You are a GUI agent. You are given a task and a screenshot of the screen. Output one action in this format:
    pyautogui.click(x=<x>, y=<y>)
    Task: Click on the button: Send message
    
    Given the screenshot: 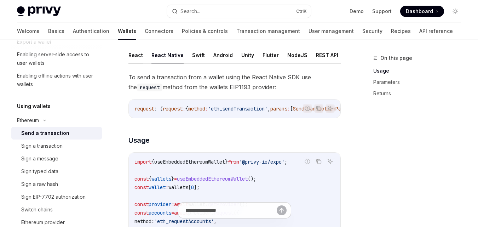 What is the action you would take?
    pyautogui.click(x=281, y=210)
    